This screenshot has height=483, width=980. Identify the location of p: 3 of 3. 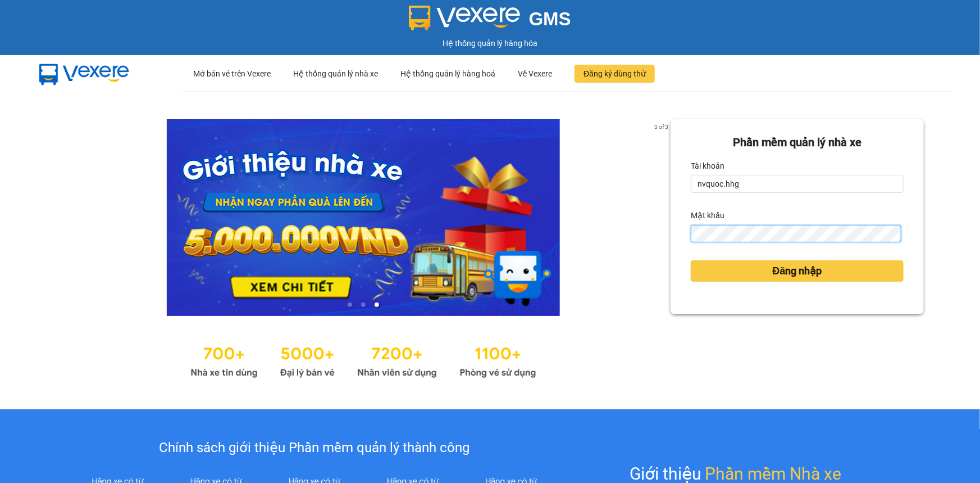
(661, 126).